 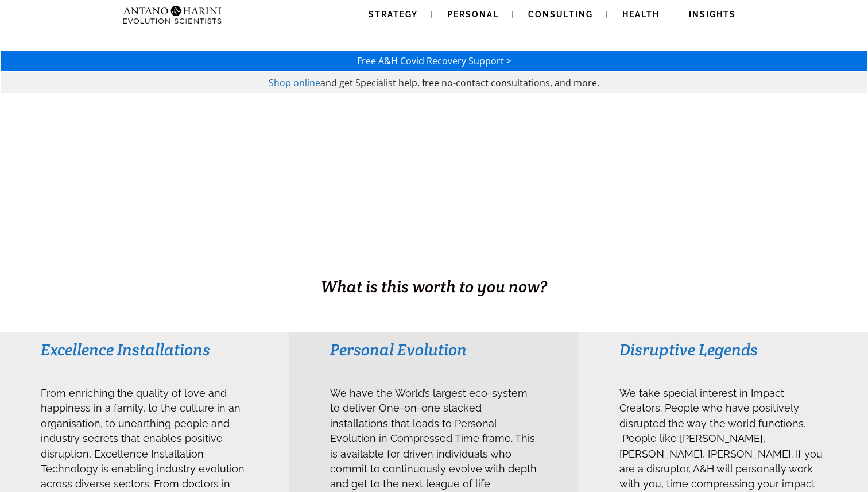 What do you see at coordinates (144, 350) in the screenshot?
I see `h3: Excellence Installations` at bounding box center [144, 350].